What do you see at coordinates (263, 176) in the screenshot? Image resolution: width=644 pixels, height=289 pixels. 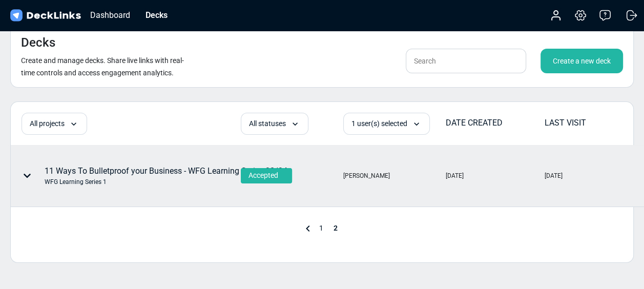 I see `span: Accepted` at bounding box center [263, 176].